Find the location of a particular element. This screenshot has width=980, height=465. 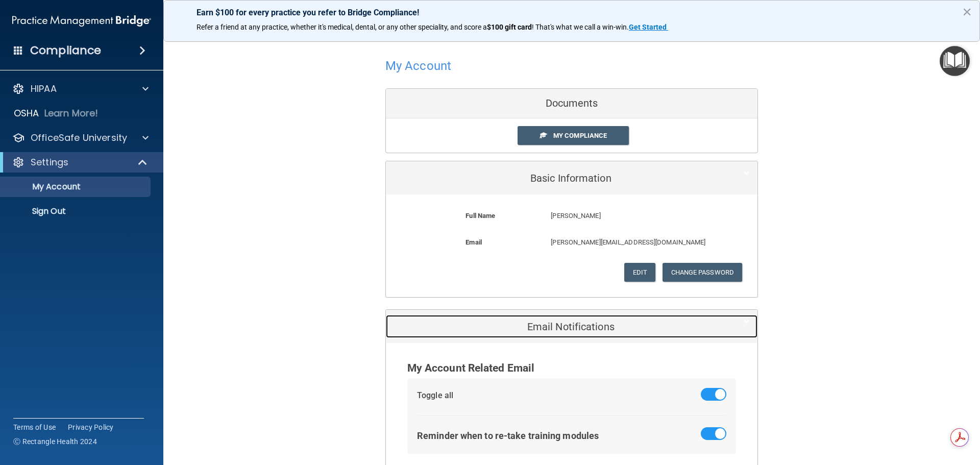

button: Open Resource Center is located at coordinates (954, 61).